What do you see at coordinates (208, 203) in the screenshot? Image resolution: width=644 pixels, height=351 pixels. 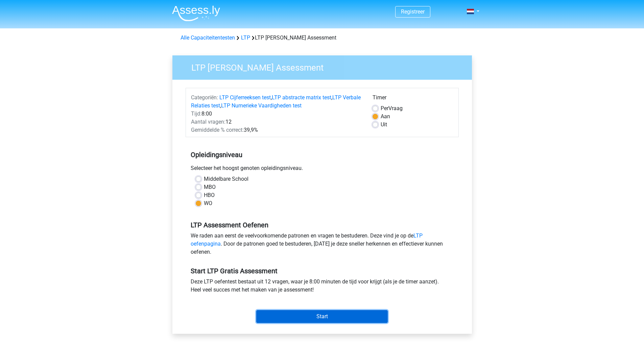 I see `label: WO` at bounding box center [208, 203].